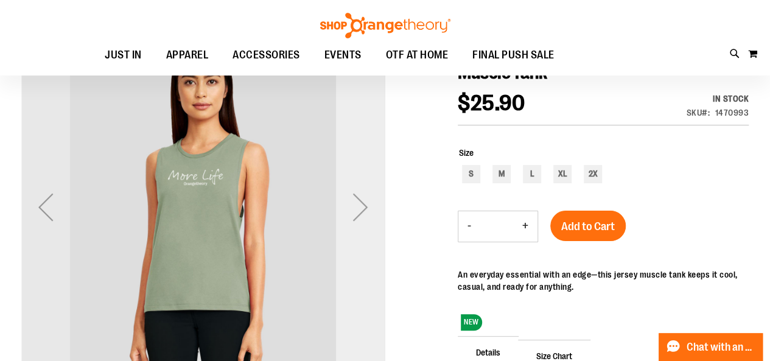  Describe the element at coordinates (513, 55) in the screenshot. I see `a: FINAL PUSH SALE` at that location.